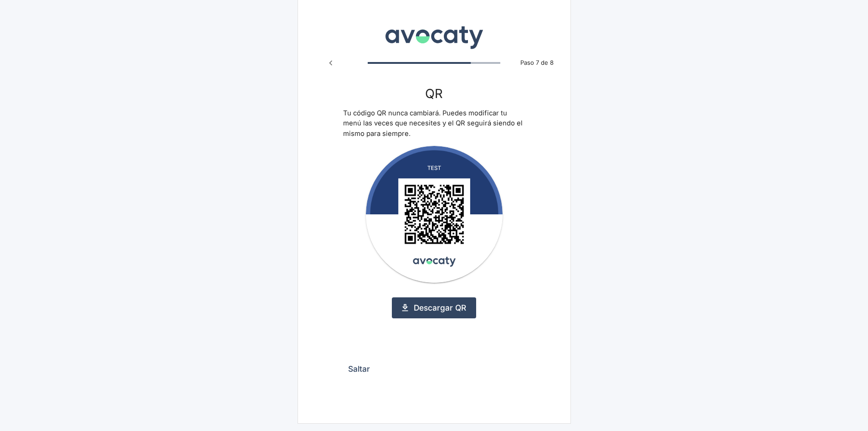  Describe the element at coordinates (537, 63) in the screenshot. I see `span: Paso 7 de 8` at that location.